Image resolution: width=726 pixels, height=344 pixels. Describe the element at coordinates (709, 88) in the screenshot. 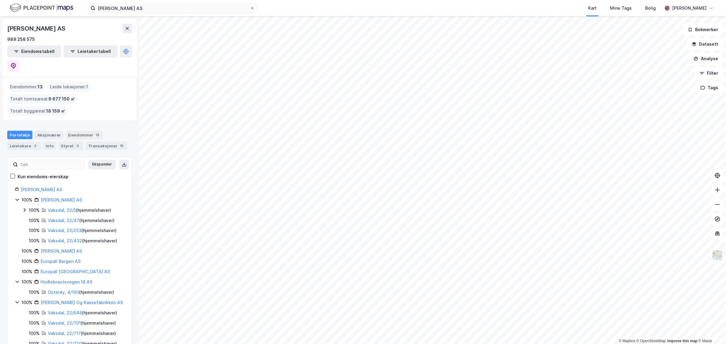

I see `button: Tags` at that location.